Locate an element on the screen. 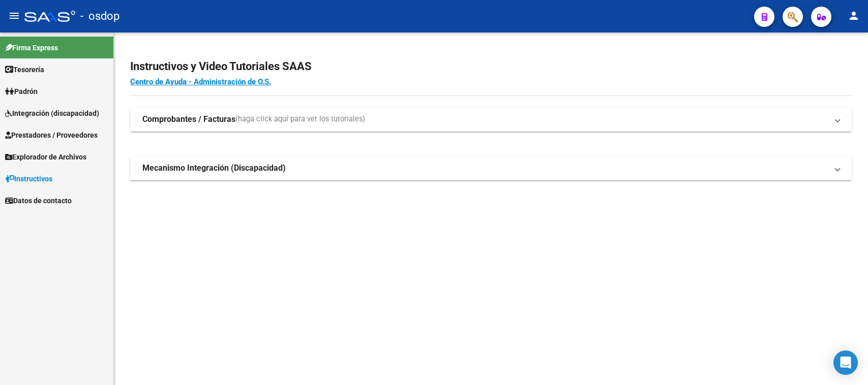 The height and width of the screenshot is (385, 868). span: Padrón is located at coordinates (22, 91).